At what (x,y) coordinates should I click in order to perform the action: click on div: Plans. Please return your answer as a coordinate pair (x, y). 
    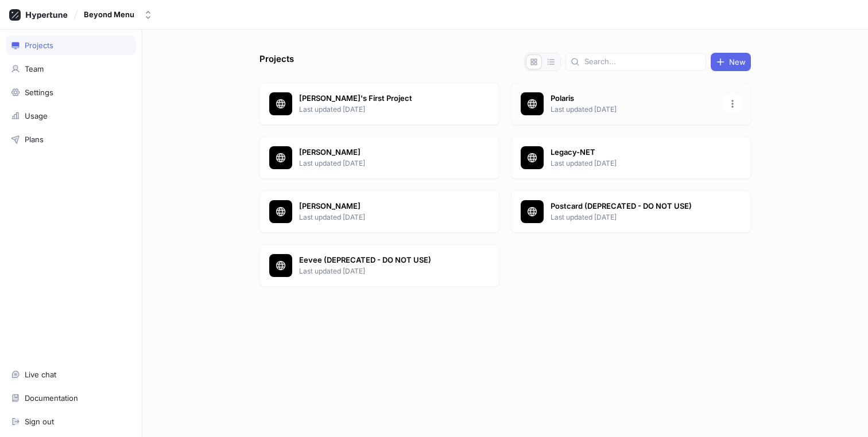
    Looking at the image, I should click on (34, 139).